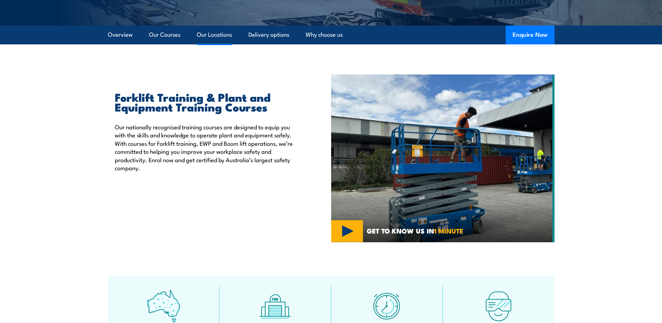 The image size is (662, 323). I want to click on img: tech-icon, so click(498, 305).